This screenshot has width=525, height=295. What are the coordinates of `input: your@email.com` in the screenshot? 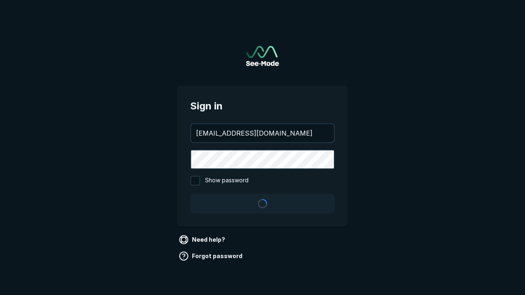 It's located at (263, 133).